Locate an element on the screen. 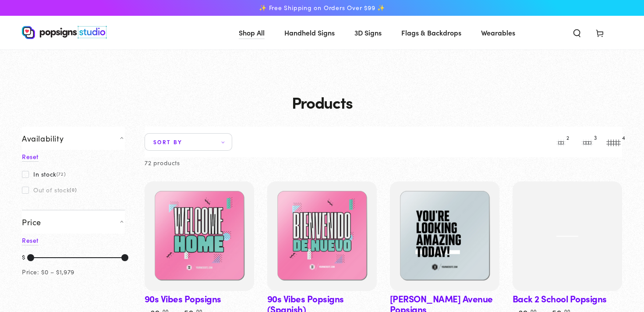  div: Price: $0 – $1,979 is located at coordinates (49, 272).